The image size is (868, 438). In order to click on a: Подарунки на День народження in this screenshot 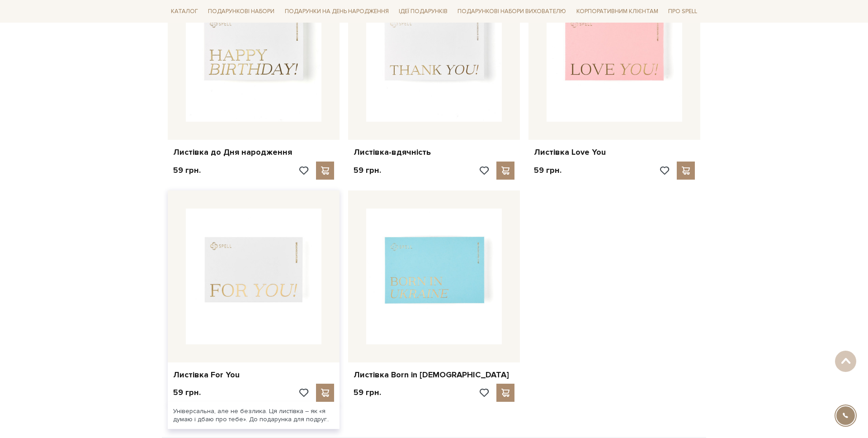, I will do `click(337, 11)`.